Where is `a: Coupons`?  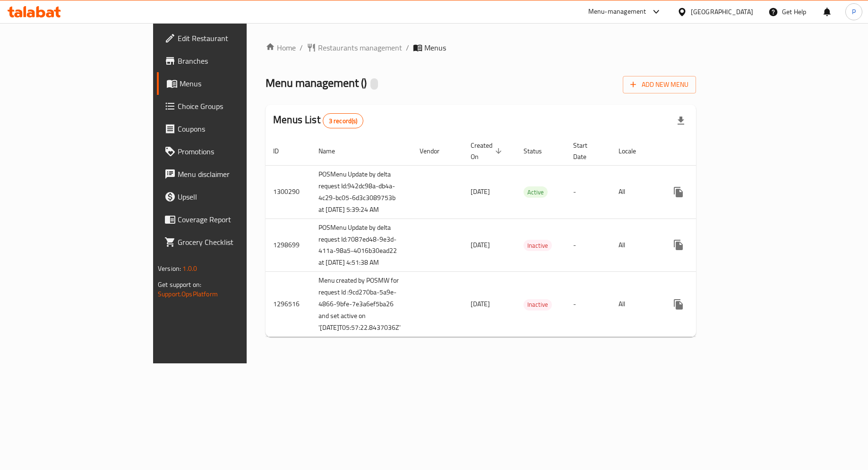 a: Coupons is located at coordinates (228, 129).